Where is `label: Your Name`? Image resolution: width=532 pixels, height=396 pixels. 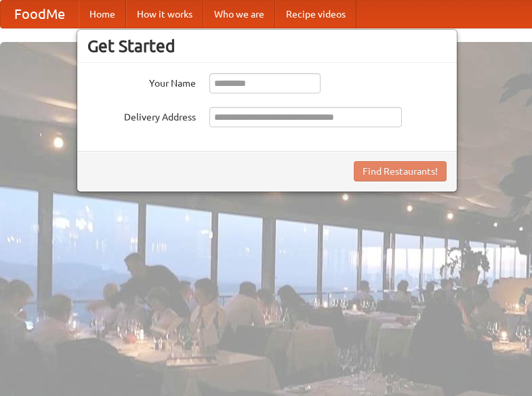
label: Your Name is located at coordinates (142, 81).